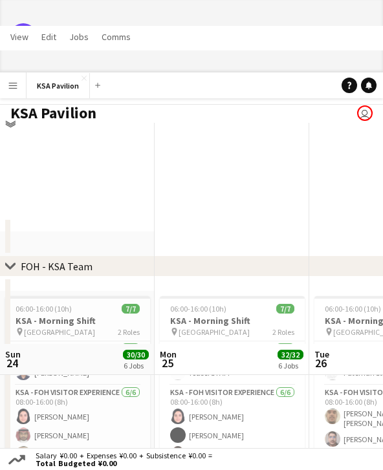 Image resolution: width=383 pixels, height=470 pixels. I want to click on h1: KSA Pavilion, so click(53, 113).